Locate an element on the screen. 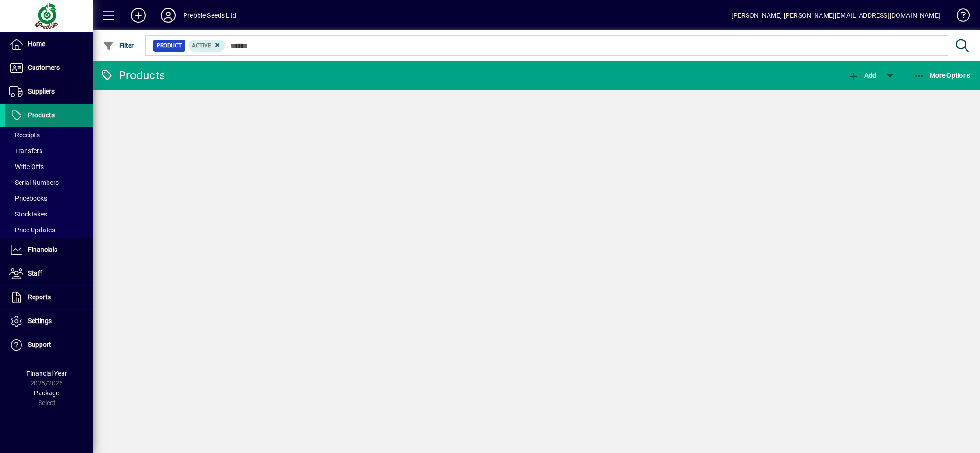 The width and height of the screenshot is (980, 453). a: Knowledge Base is located at coordinates (959, 17).